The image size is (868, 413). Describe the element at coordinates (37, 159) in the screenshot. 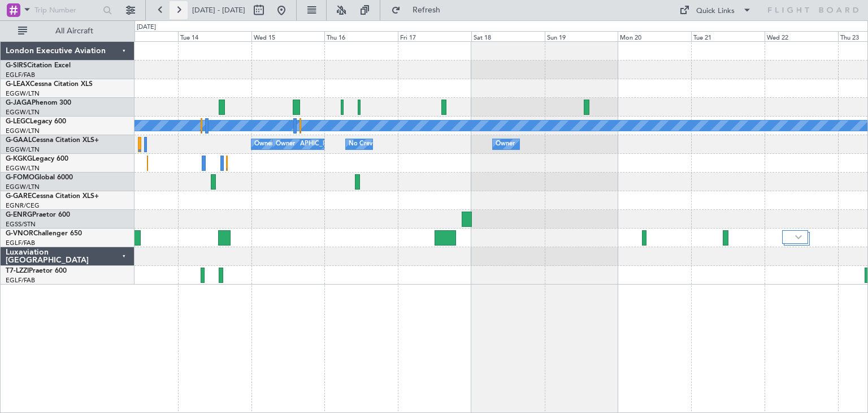

I see `a: G-KGKGLegacy 600` at that location.